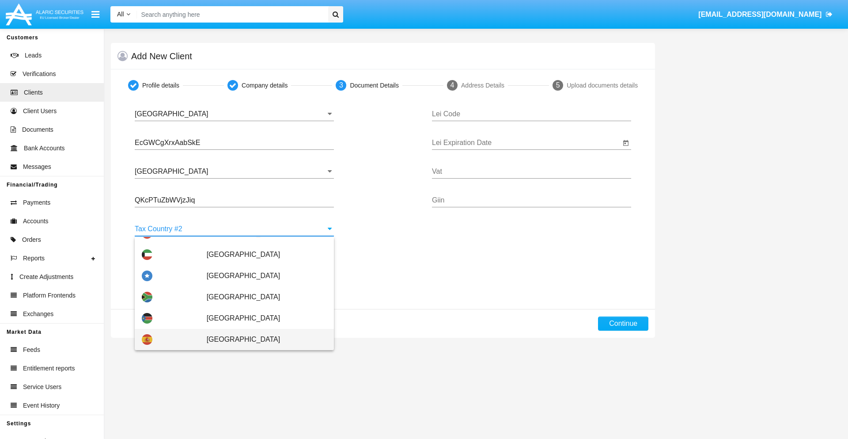  I want to click on span: Feeds, so click(31, 349).